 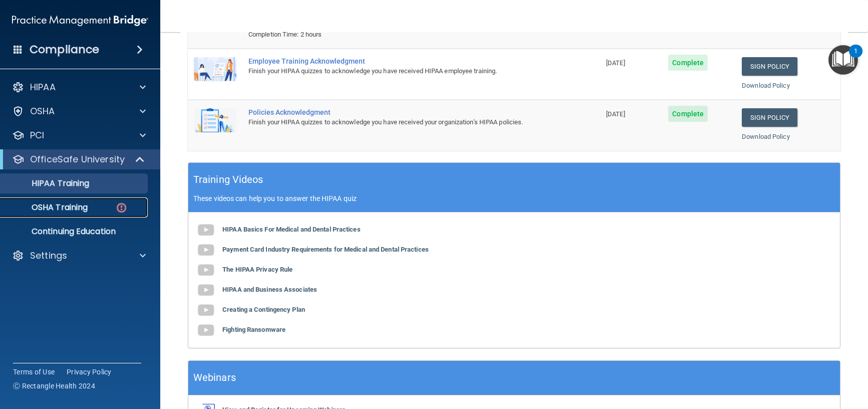 I want to click on p: Continuing Education, so click(x=75, y=232).